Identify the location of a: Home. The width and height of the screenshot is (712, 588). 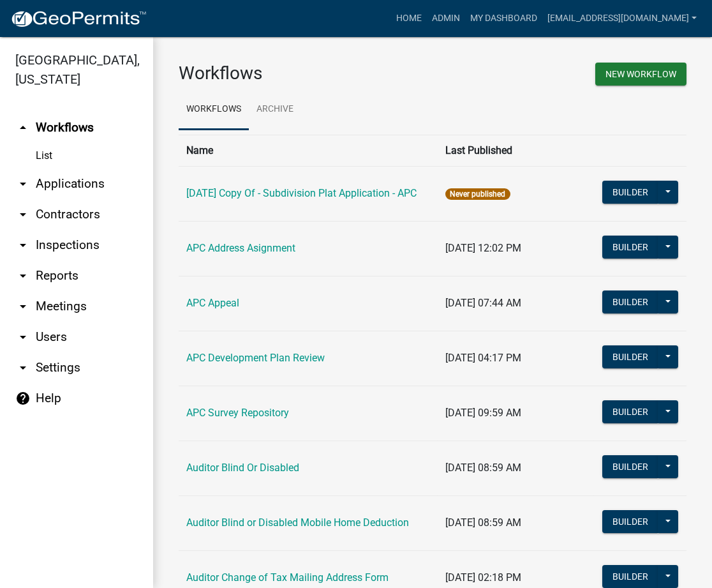
(409, 18).